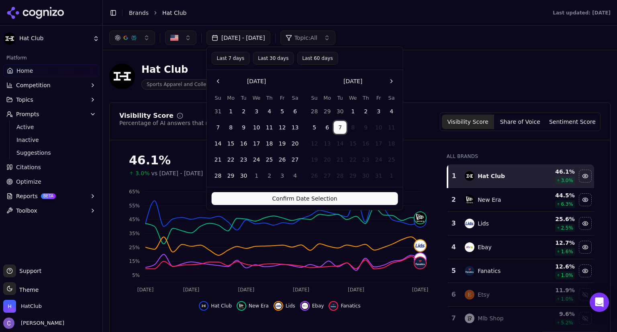 This screenshot has height=332, width=617. What do you see at coordinates (29, 182) in the screenshot?
I see `span: Optimize` at bounding box center [29, 182].